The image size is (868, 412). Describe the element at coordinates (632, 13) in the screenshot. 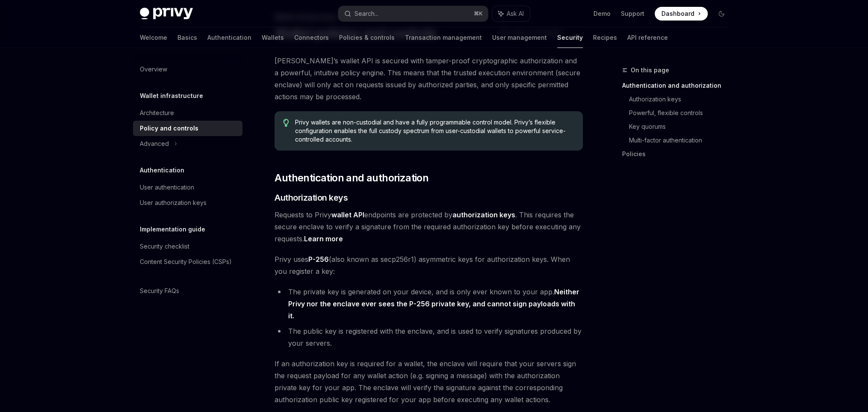

I see `a: Support` at that location.